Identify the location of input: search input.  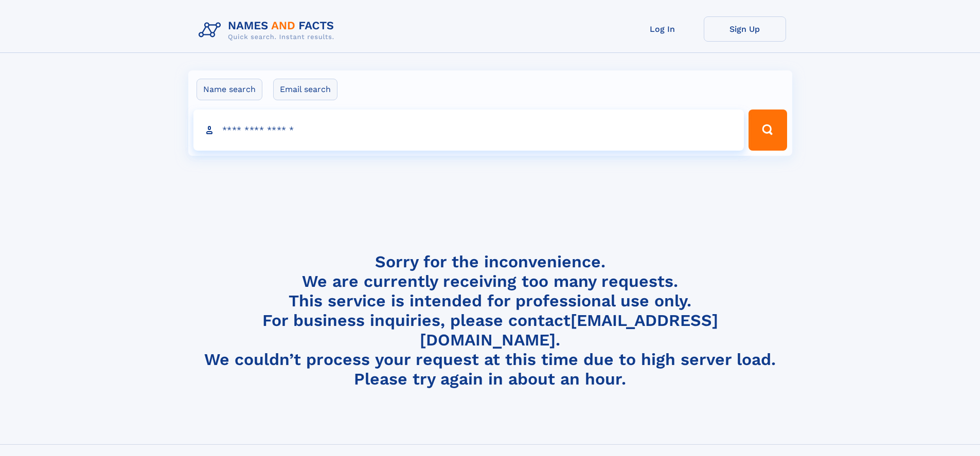
(468, 130).